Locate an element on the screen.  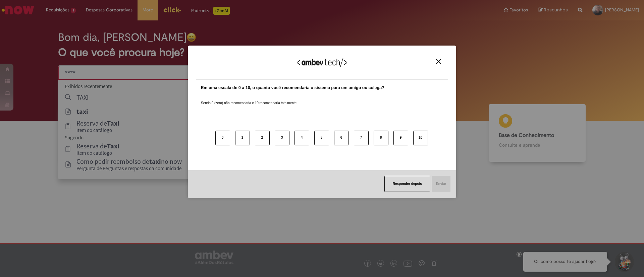
button: 3 is located at coordinates (282, 138).